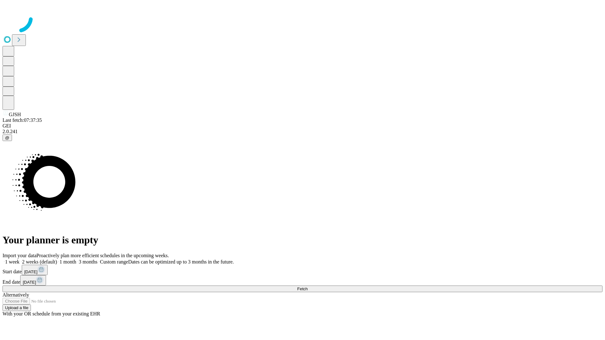 The height and width of the screenshot is (340, 605). I want to click on div: Start date, so click(303, 270).